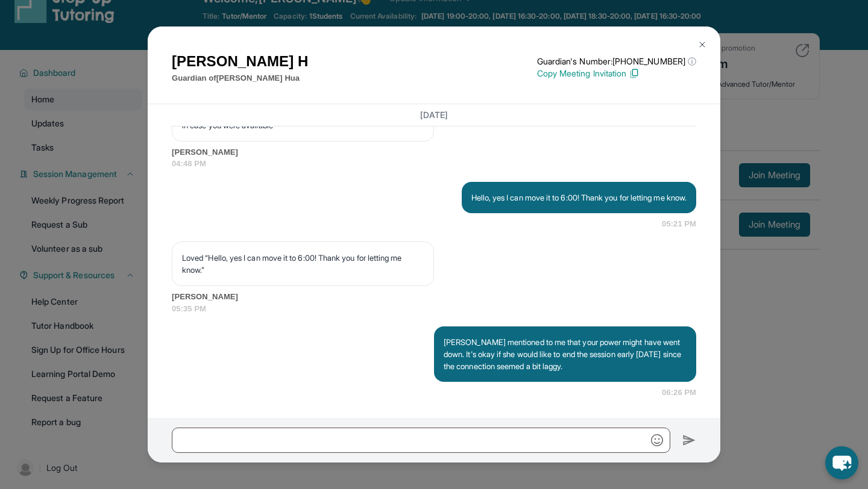 The image size is (868, 489). Describe the element at coordinates (657, 441) in the screenshot. I see `img: Emoji` at that location.